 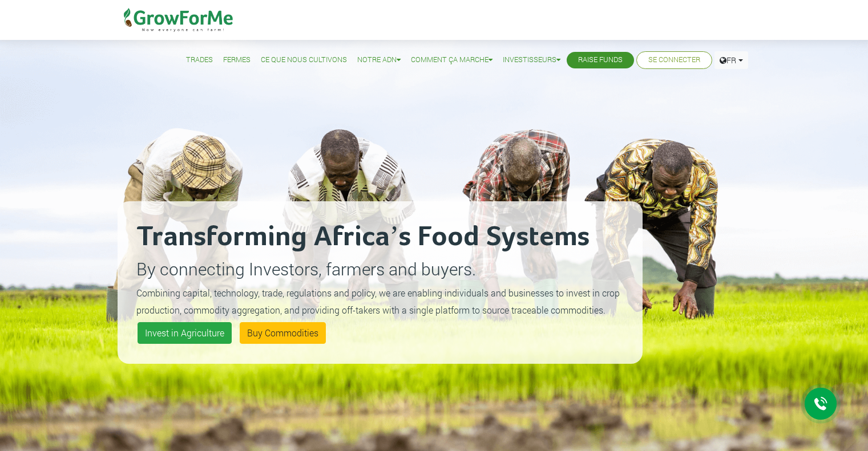 What do you see at coordinates (451, 60) in the screenshot?
I see `a: Comment ça Marche` at bounding box center [451, 60].